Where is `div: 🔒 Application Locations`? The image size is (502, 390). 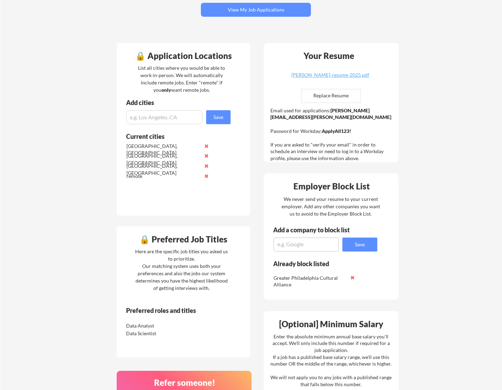 div: 🔒 Application Locations is located at coordinates (183, 56).